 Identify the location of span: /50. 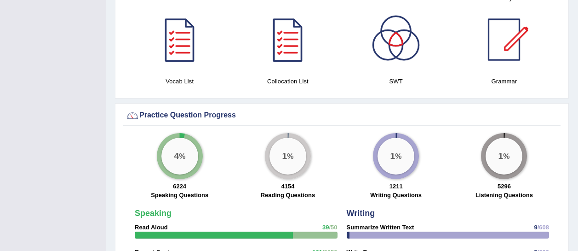
(333, 227).